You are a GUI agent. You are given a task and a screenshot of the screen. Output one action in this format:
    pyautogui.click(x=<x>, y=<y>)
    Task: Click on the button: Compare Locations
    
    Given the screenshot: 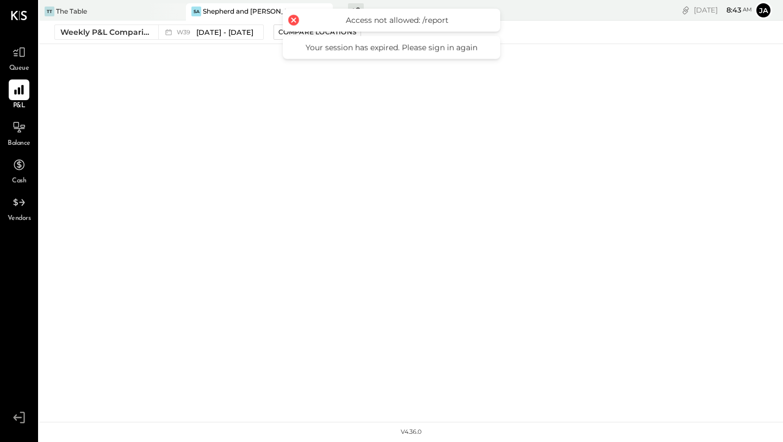 What is the action you would take?
    pyautogui.click(x=317, y=32)
    